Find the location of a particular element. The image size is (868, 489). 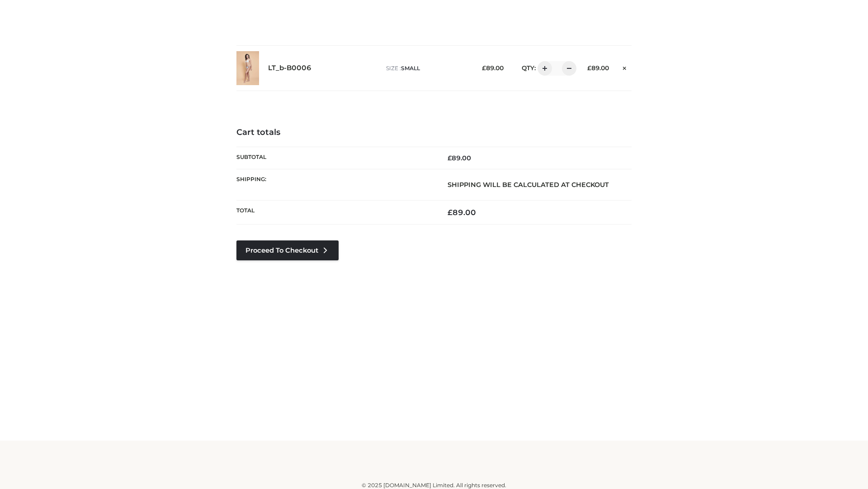

th: Total is located at coordinates (335, 212).